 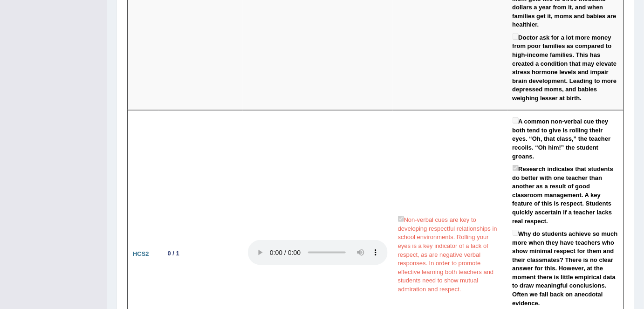 I want to click on input: A common non-verbal cue they both tend to give is rolling their eyes. “Oh, that class,” the teach..., so click(x=516, y=120).